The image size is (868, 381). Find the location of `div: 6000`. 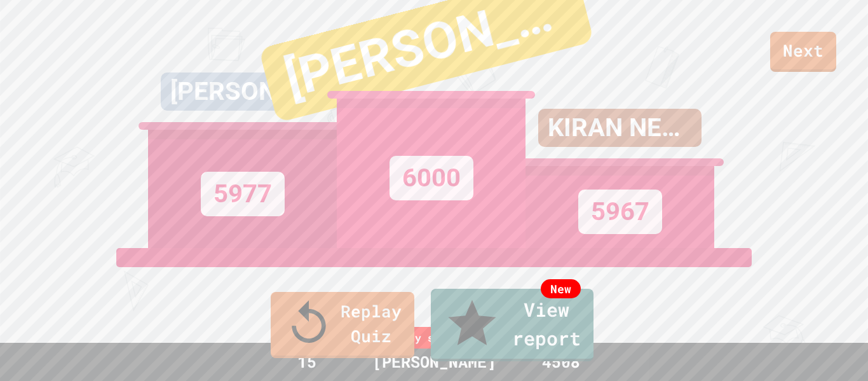

div: 6000 is located at coordinates (432, 178).